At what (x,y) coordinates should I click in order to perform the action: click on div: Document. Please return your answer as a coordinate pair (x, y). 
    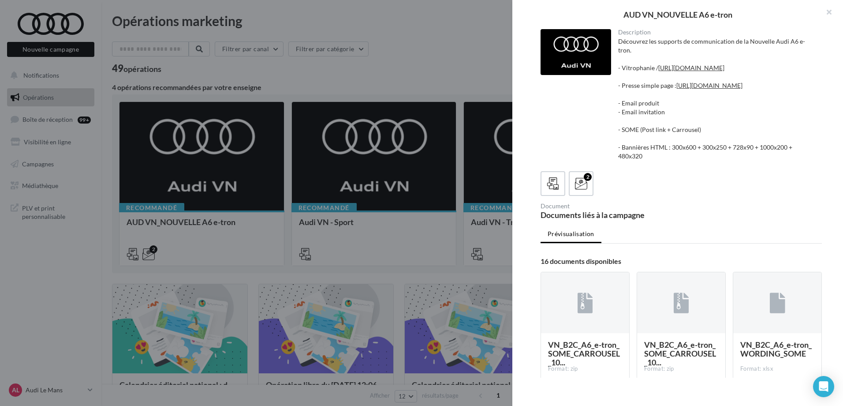
    Looking at the image, I should click on (609, 206).